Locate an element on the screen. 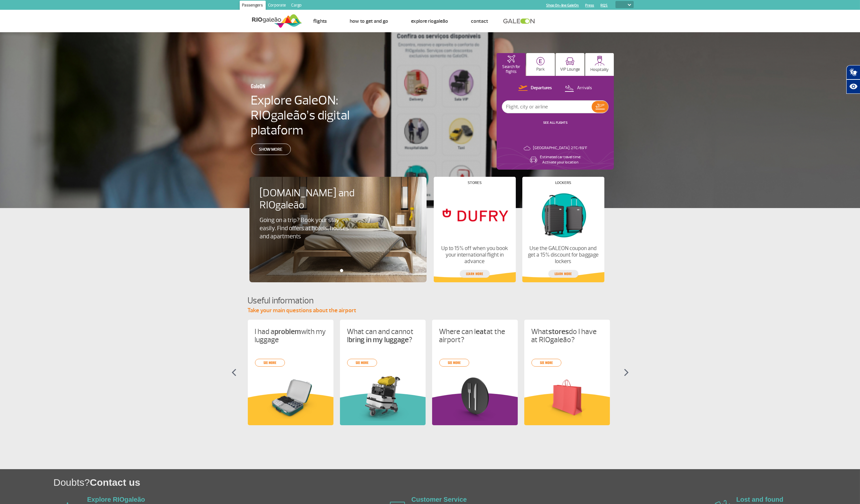 This screenshot has width=860, height=504. a: Corporate is located at coordinates (277, 6).